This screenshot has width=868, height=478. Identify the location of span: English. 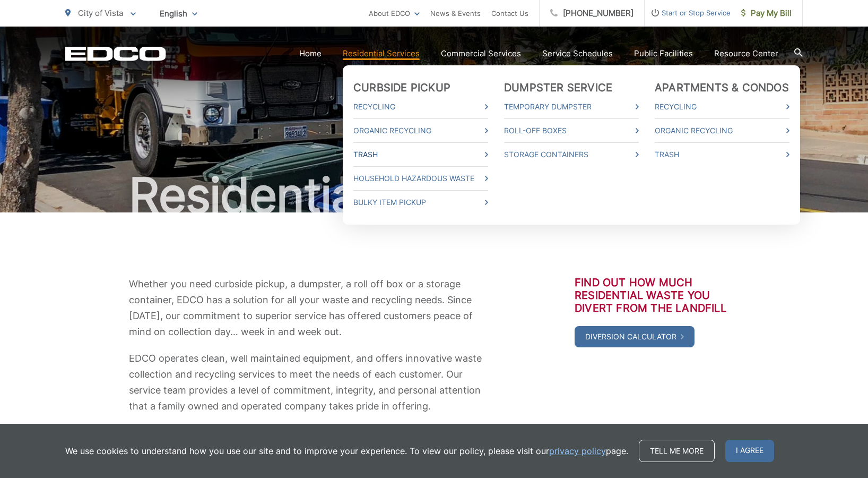
(178, 14).